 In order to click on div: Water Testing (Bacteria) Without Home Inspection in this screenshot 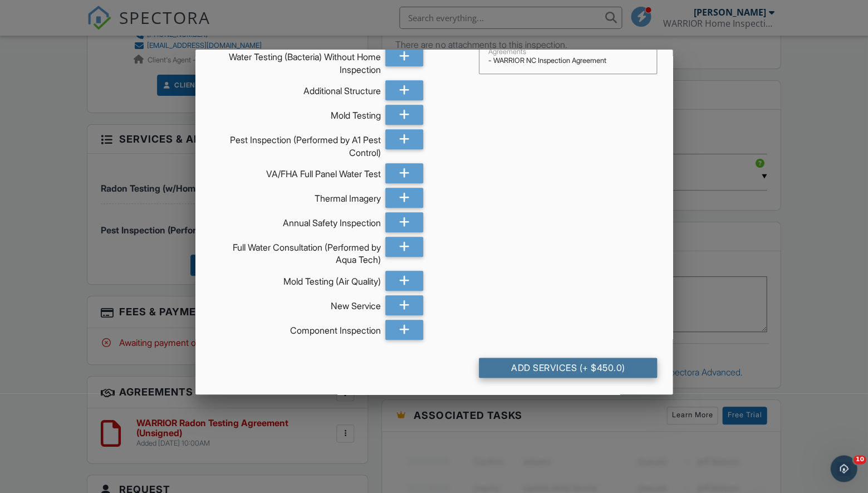, I will do `click(296, 61)`.